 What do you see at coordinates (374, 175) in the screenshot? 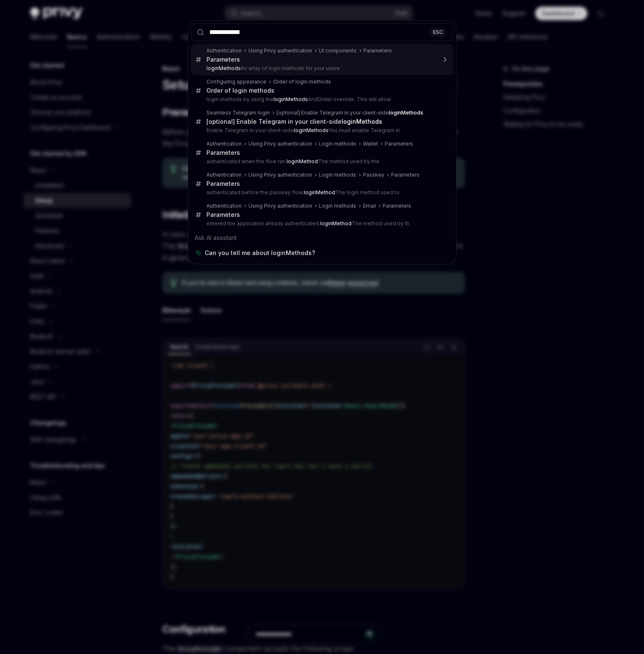
I see `div: Passkey` at bounding box center [374, 175].